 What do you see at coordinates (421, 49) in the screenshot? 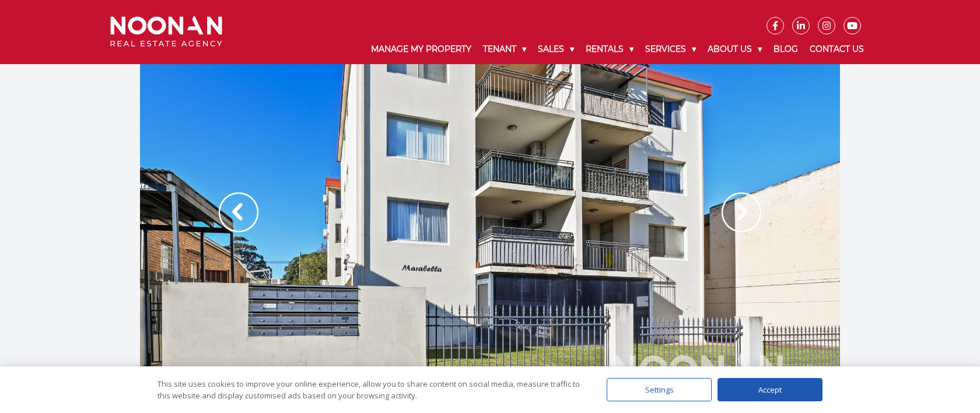
I see `a: Manage My Property` at bounding box center [421, 49].